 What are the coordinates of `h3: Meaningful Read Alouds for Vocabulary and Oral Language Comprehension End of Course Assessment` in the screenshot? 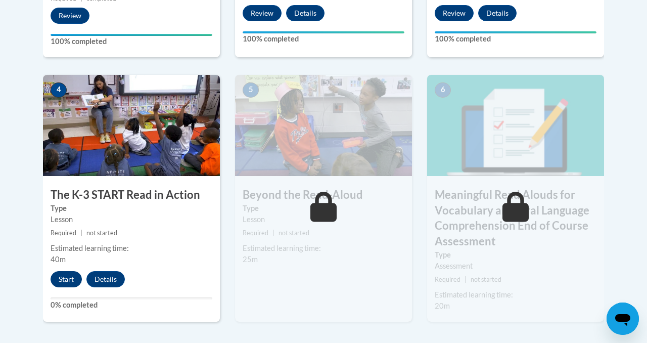 It's located at (516, 218).